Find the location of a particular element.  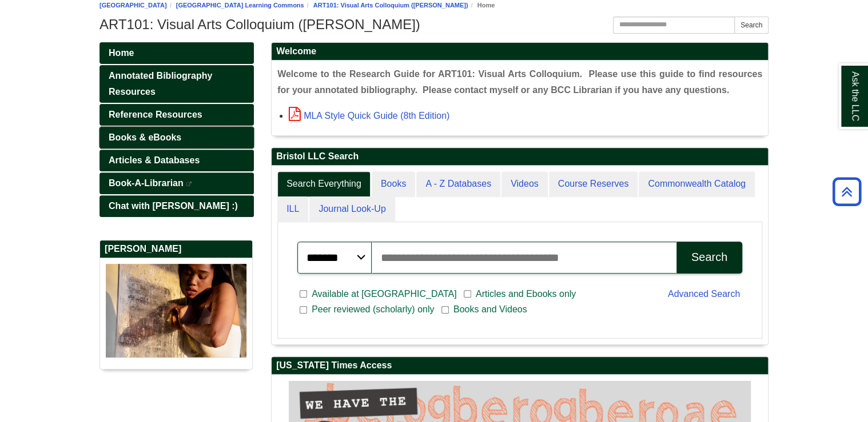

span: Home is located at coordinates (121, 52).